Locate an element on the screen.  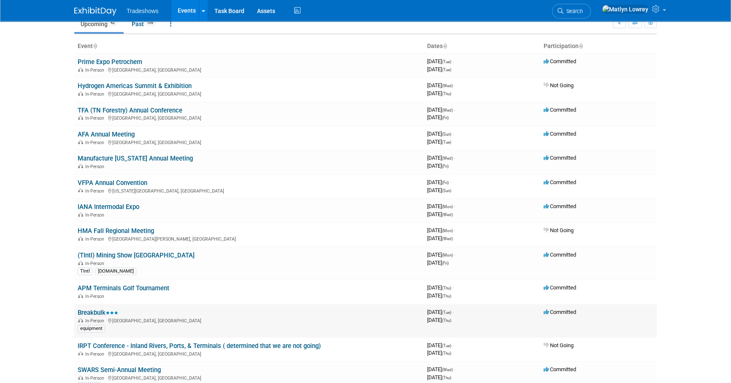
a: IANA Intermodal Expo is located at coordinates (108, 207).